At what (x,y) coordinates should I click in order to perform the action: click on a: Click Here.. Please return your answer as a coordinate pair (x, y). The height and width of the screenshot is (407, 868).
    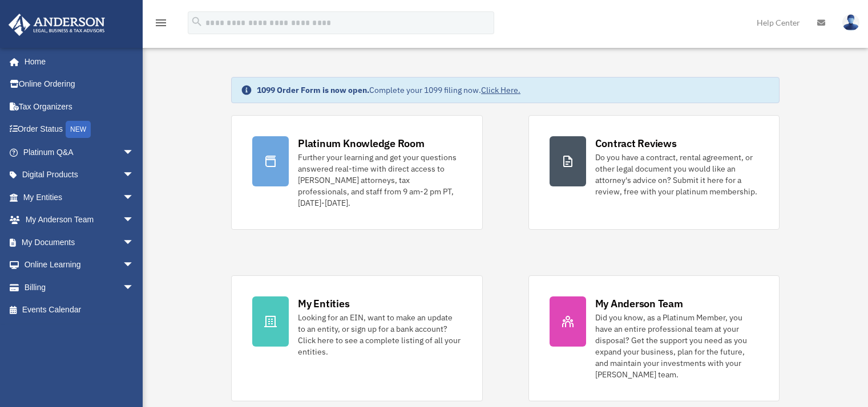
    Looking at the image, I should click on (501, 90).